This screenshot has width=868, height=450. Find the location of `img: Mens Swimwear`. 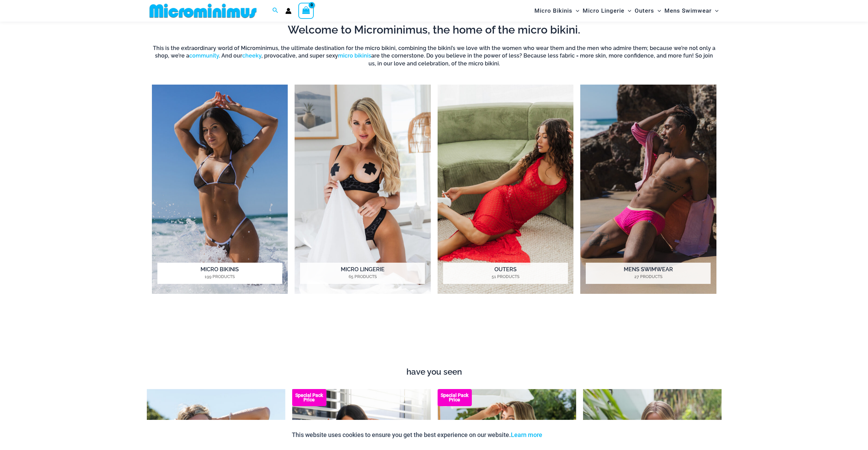

img: Mens Swimwear is located at coordinates (649, 189).